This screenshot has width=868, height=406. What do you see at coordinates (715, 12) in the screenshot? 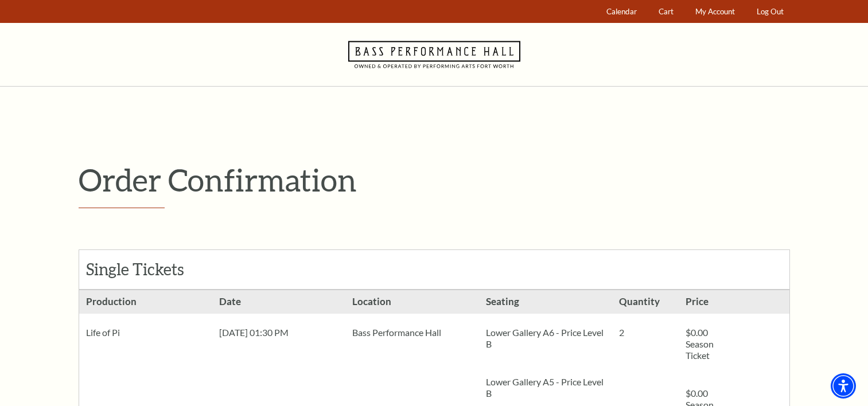
I see `a: My Account` at bounding box center [715, 12].